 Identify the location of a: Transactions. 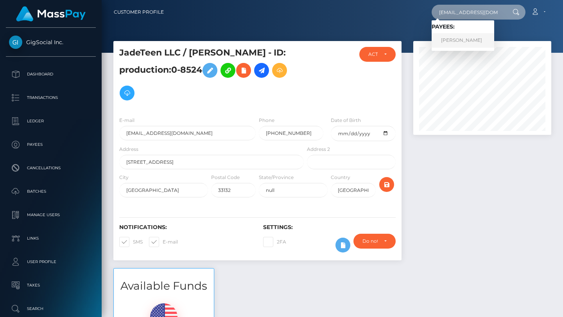
(51, 98).